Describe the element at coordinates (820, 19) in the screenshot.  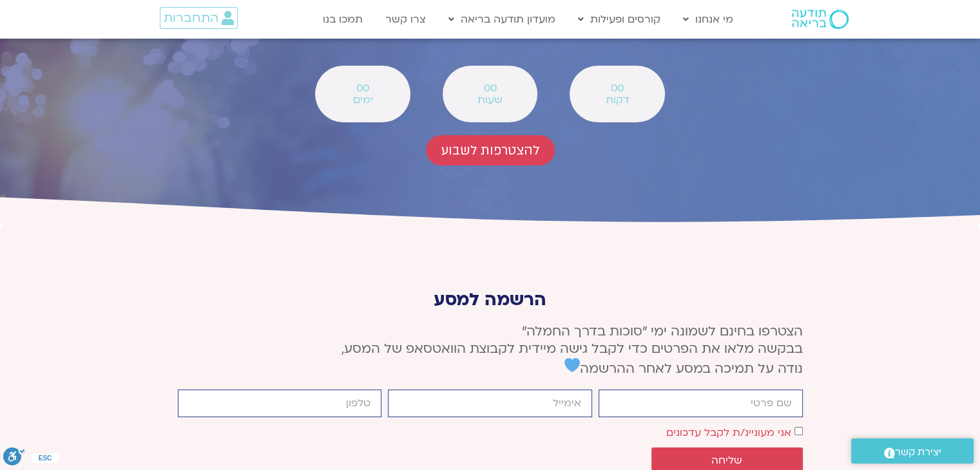
I see `img: תודעה בריאה` at that location.